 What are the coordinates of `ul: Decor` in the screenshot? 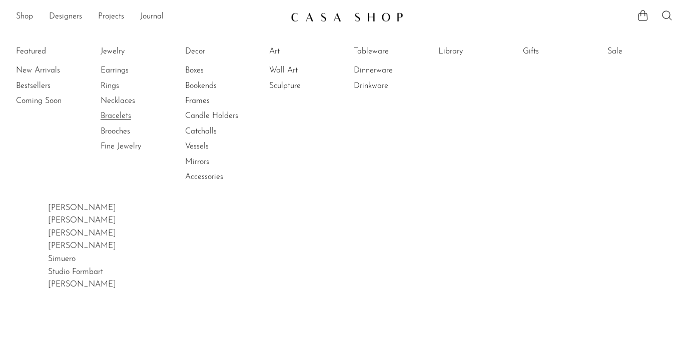 It's located at (223, 115).